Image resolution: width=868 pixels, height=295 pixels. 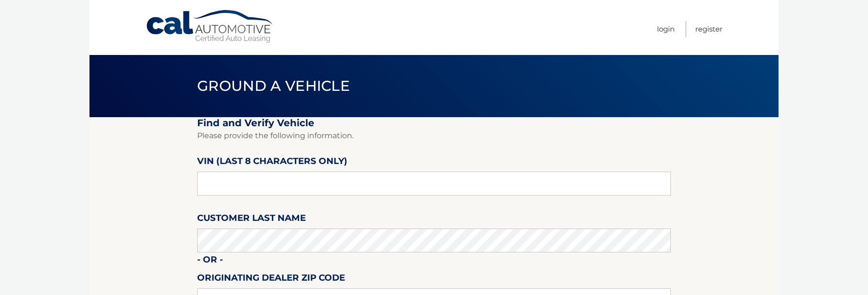 I want to click on p: Please provide the following information., so click(x=434, y=136).